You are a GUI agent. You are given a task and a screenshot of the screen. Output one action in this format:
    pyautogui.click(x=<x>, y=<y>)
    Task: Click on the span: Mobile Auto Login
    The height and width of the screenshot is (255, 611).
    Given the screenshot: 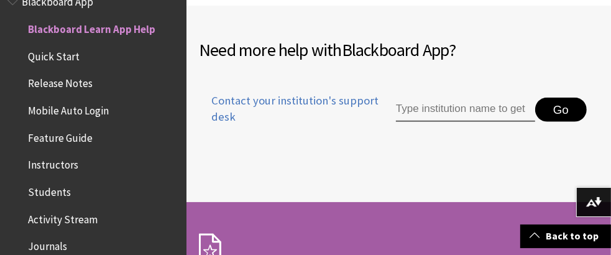 What is the action you would take?
    pyautogui.click(x=68, y=108)
    